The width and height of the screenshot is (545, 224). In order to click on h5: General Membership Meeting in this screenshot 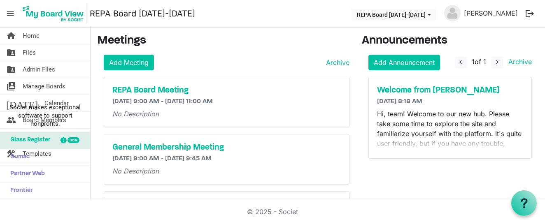, I will do `click(227, 148)`.